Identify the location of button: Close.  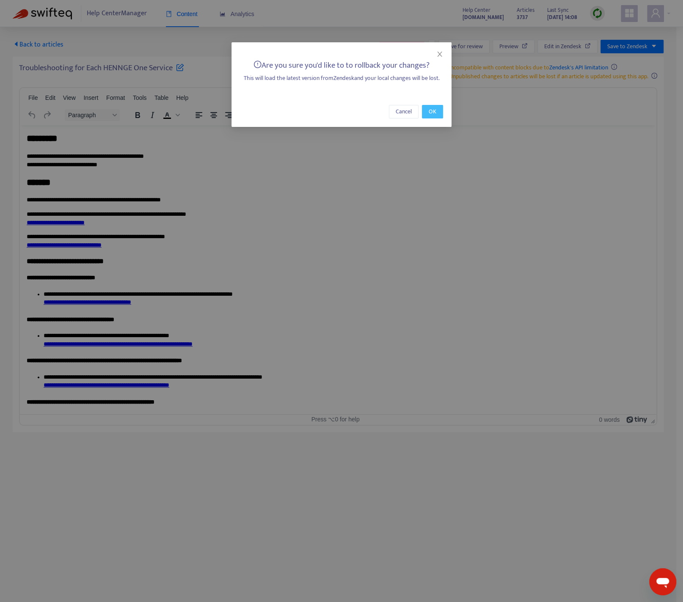
(440, 54).